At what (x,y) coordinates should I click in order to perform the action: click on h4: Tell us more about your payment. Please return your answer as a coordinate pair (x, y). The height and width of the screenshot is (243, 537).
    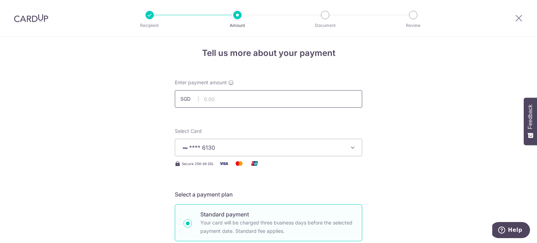
    Looking at the image, I should click on (269, 53).